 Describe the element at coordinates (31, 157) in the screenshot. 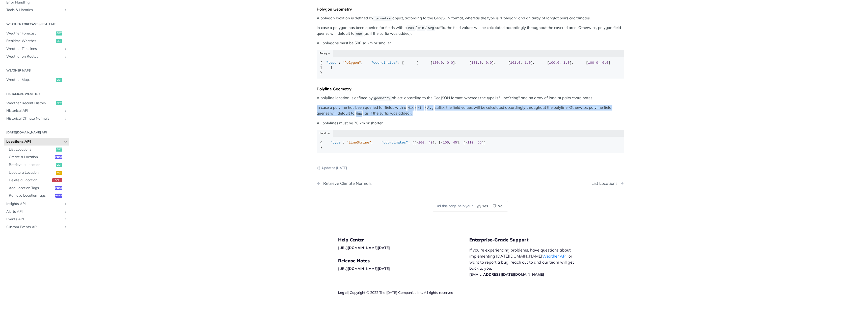

I see `span: Create a Location` at that location.